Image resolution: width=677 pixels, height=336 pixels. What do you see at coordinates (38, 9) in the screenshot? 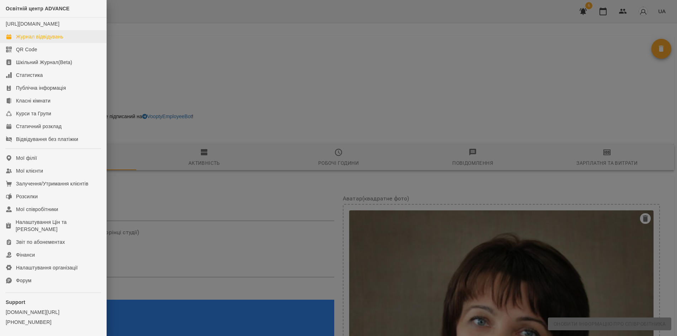
I see `span: Освітній центр ADVANCE` at bounding box center [38, 9].